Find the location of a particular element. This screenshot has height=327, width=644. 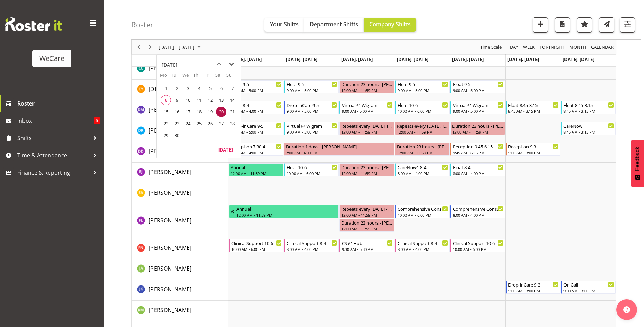

span: Thursday, September 25, 2025 is located at coordinates (199, 123).